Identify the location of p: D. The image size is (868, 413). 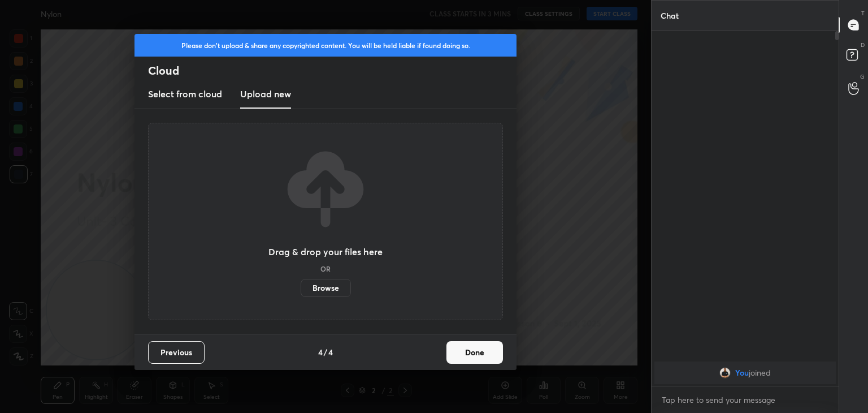
(863, 45).